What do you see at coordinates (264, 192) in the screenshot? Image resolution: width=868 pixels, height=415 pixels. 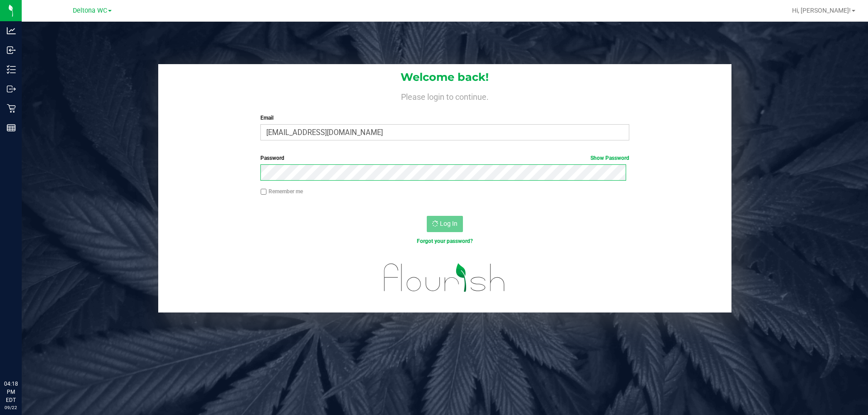 I see `input: Remember me` at bounding box center [264, 192].